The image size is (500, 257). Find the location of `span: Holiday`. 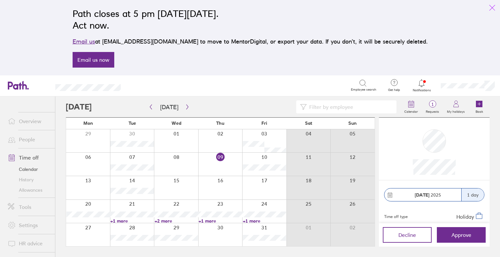

span: Holiday is located at coordinates (465, 217).